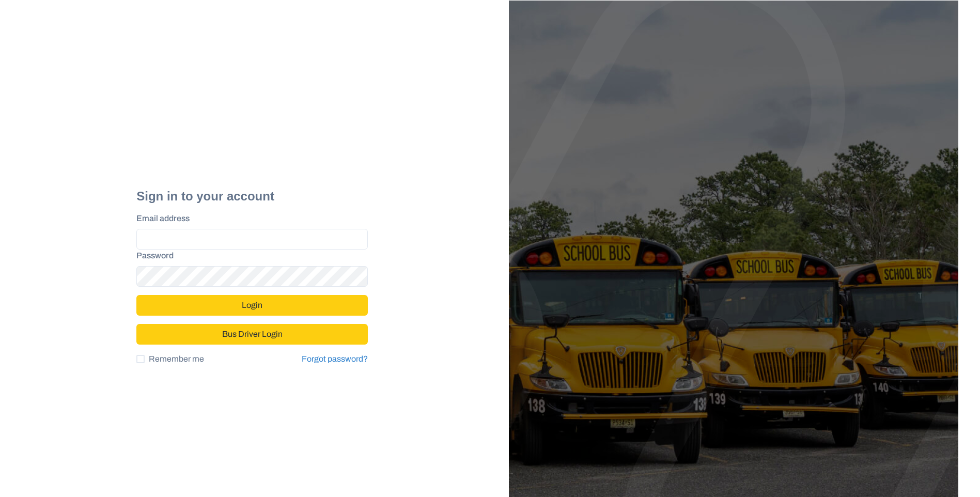  I want to click on button: Login, so click(252, 305).